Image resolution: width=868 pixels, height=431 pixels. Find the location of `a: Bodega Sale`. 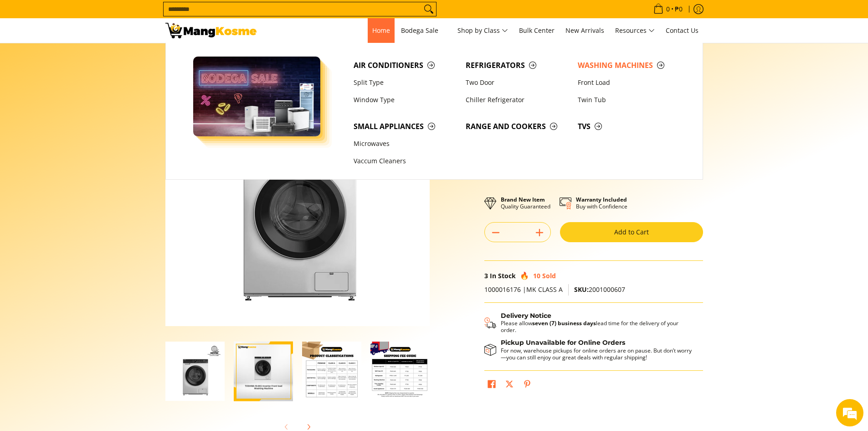

a: Bodega Sale is located at coordinates (424, 30).